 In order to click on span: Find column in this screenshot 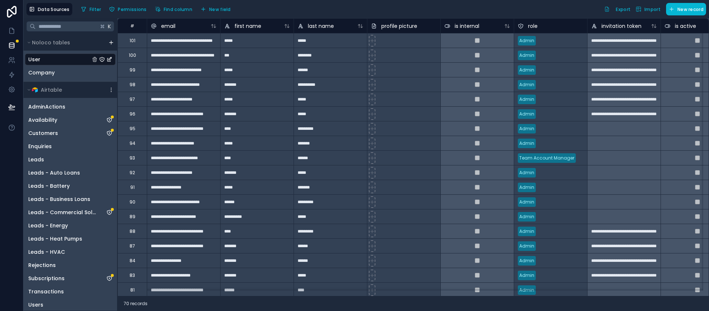, I will do `click(178, 9)`.